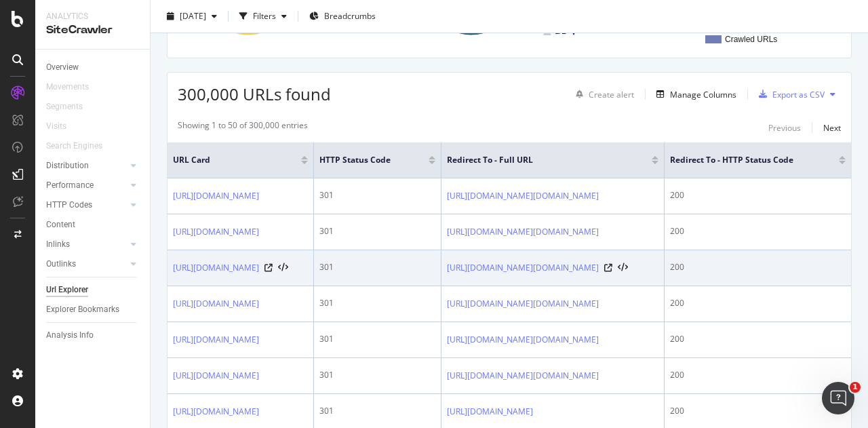 This screenshot has height=428, width=868. Describe the element at coordinates (602, 94) in the screenshot. I see `button: Create alert` at that location.